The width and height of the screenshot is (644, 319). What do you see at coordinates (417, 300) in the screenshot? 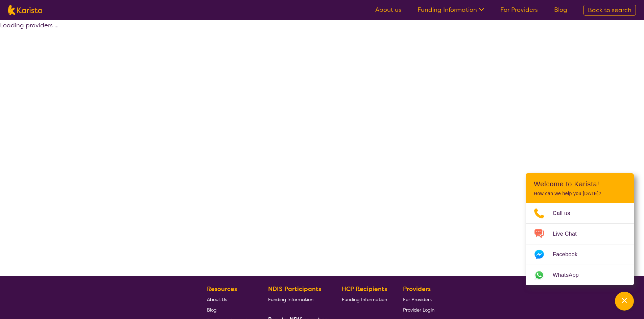
I see `span: For Providers` at bounding box center [417, 300].